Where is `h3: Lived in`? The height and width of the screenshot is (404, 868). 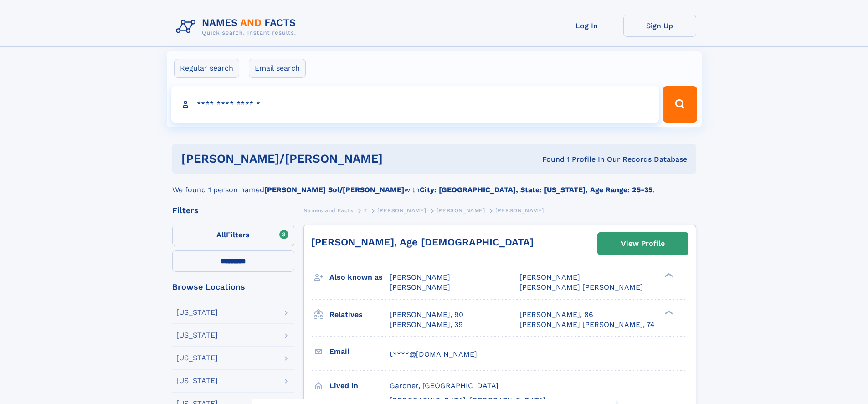 h3: Lived in is located at coordinates (360, 386).